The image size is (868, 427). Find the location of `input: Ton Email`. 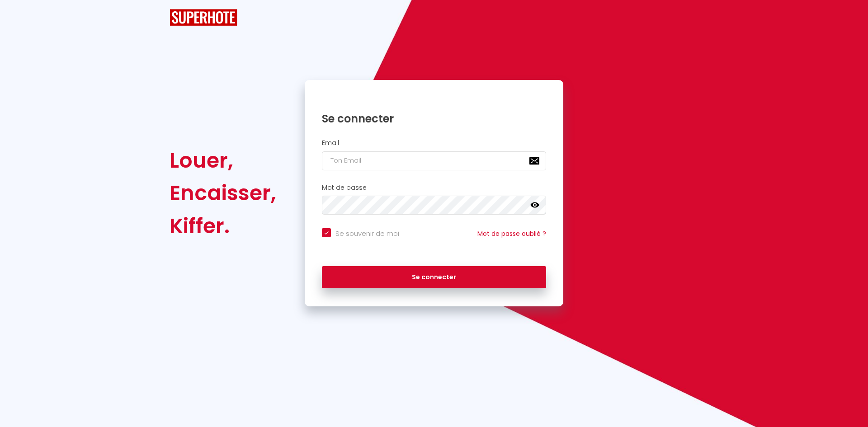

input: Ton Email is located at coordinates (434, 161).